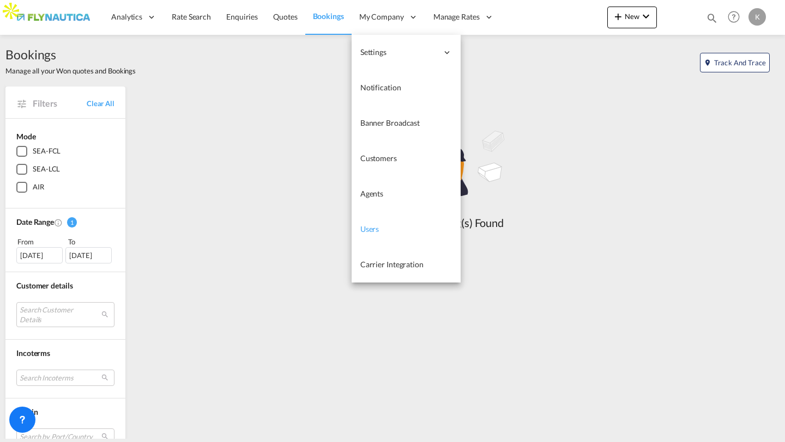 Image resolution: width=785 pixels, height=442 pixels. I want to click on span: Banner Broadcast, so click(390, 123).